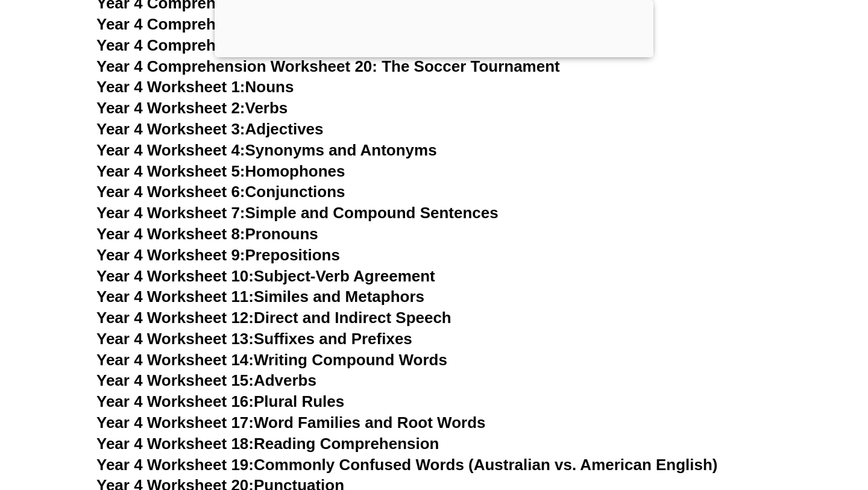 This screenshot has height=490, width=868. Describe the element at coordinates (191, 108) in the screenshot. I see `a: Year 4 Worksheet 2:Verbs` at that location.